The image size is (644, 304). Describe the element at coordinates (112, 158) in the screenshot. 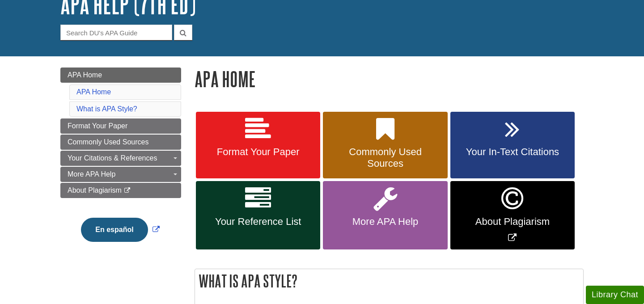

I see `span: Your Citations & References` at that location.